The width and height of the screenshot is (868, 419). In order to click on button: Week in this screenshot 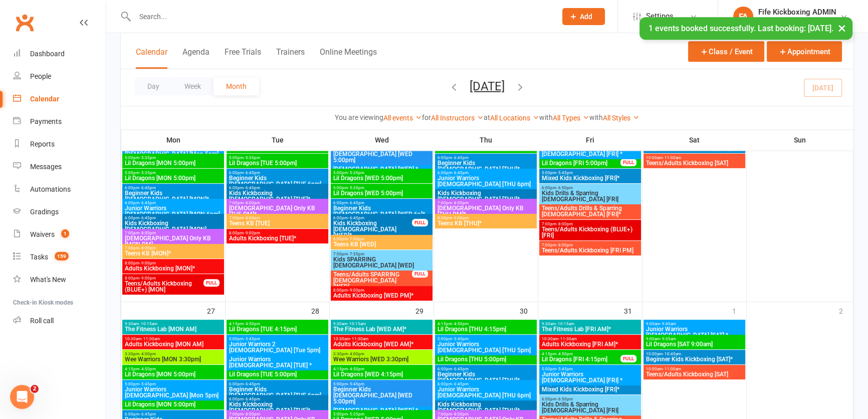, I will do `click(192, 87)`.